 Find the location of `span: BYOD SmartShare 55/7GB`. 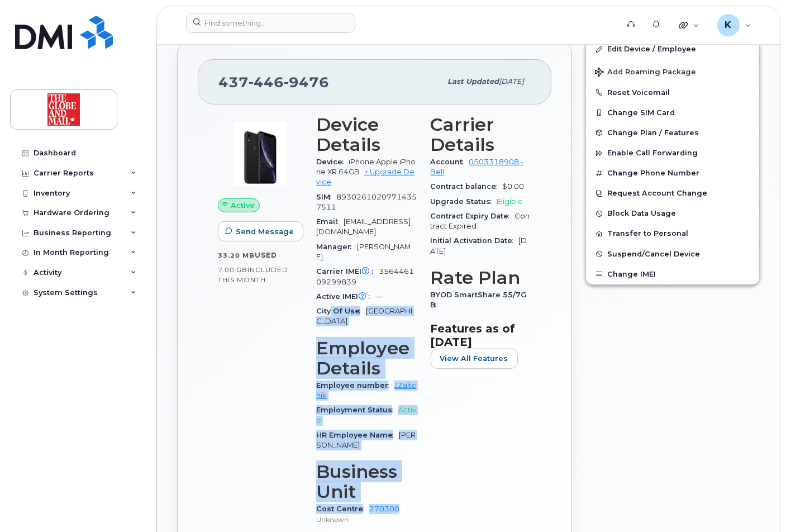

span: BYOD SmartShare 55/7GB is located at coordinates (479, 299).